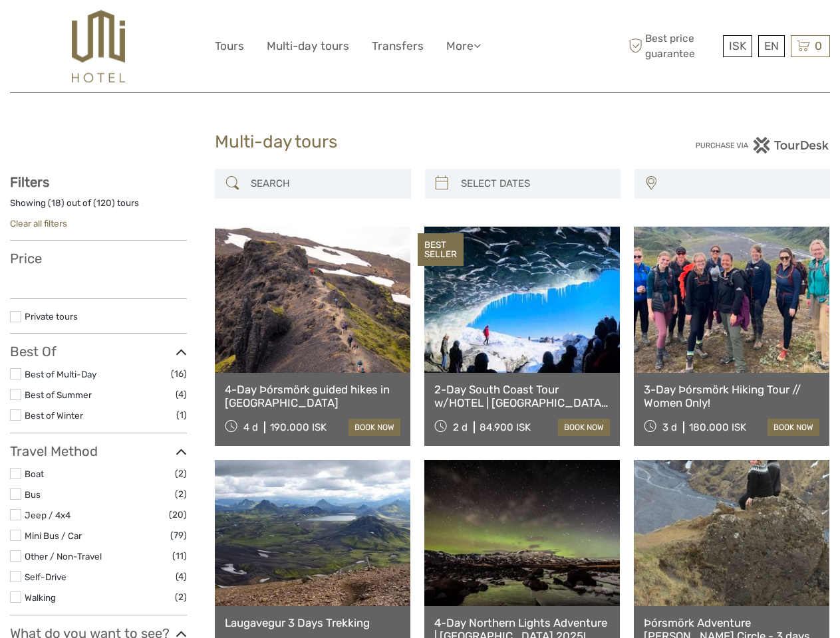  I want to click on a: More, so click(463, 46).